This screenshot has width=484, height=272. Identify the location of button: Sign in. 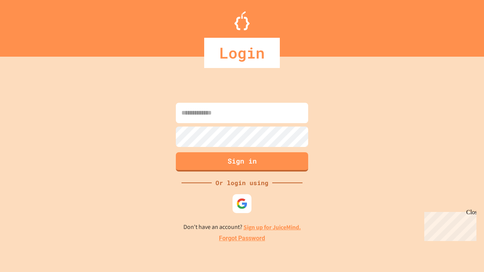
(242, 162).